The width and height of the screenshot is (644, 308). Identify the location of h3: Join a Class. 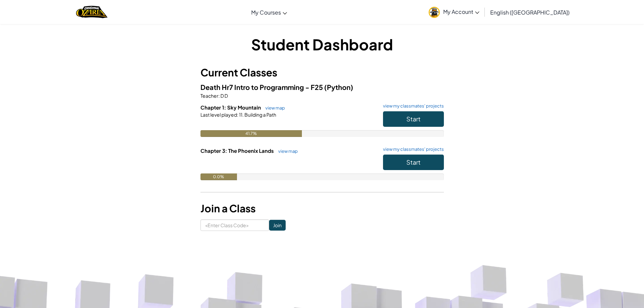
(322, 208).